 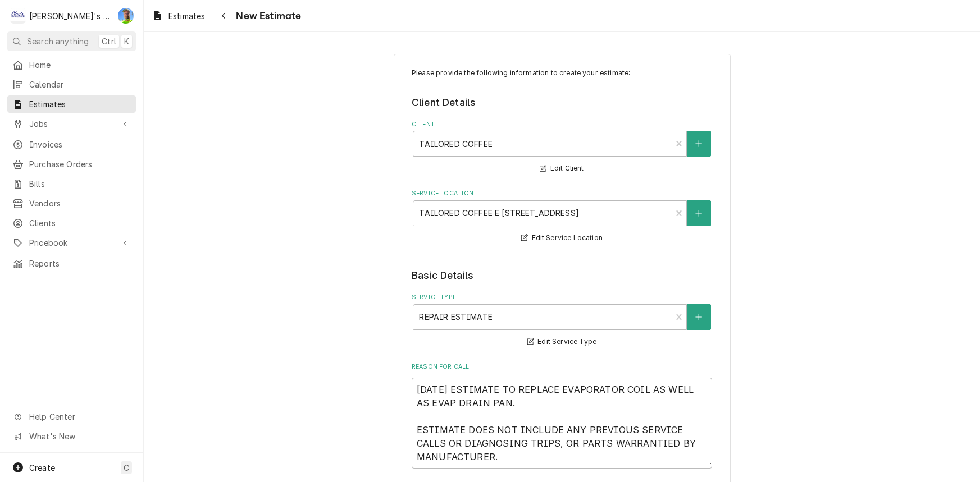 I want to click on svg: Create New Service, so click(x=699, y=317).